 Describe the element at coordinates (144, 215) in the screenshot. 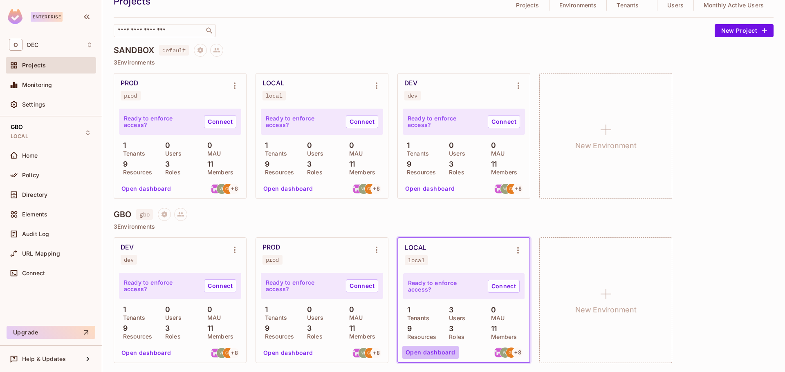

I see `span: gbo` at that location.